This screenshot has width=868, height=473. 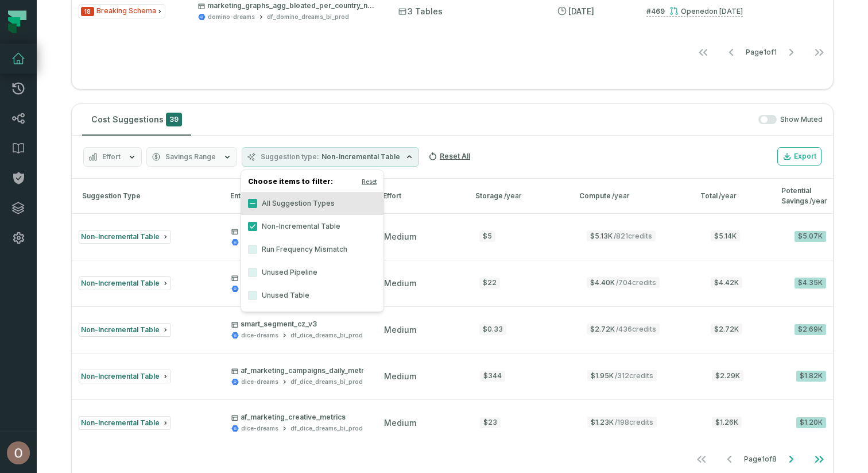 I want to click on span: Savings Range, so click(x=190, y=157).